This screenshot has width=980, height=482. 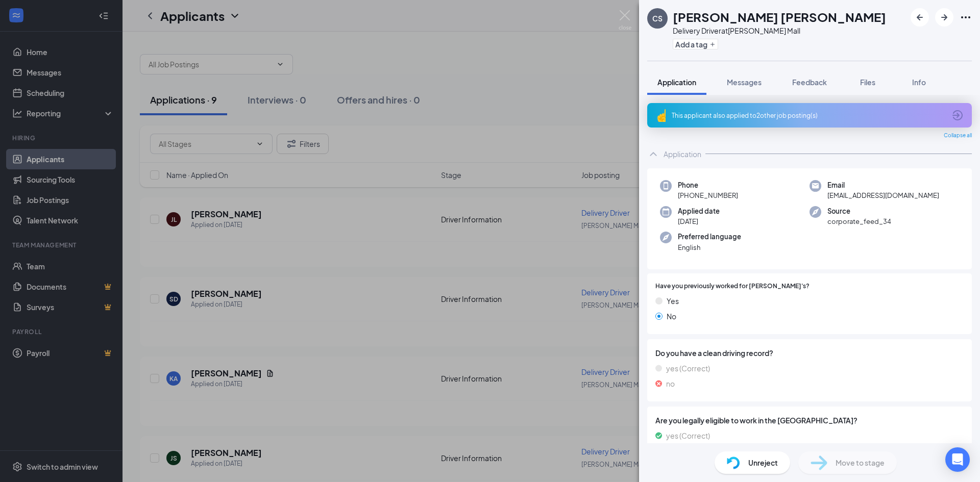 What do you see at coordinates (695, 44) in the screenshot?
I see `button: PlusAdd a tag` at bounding box center [695, 44].